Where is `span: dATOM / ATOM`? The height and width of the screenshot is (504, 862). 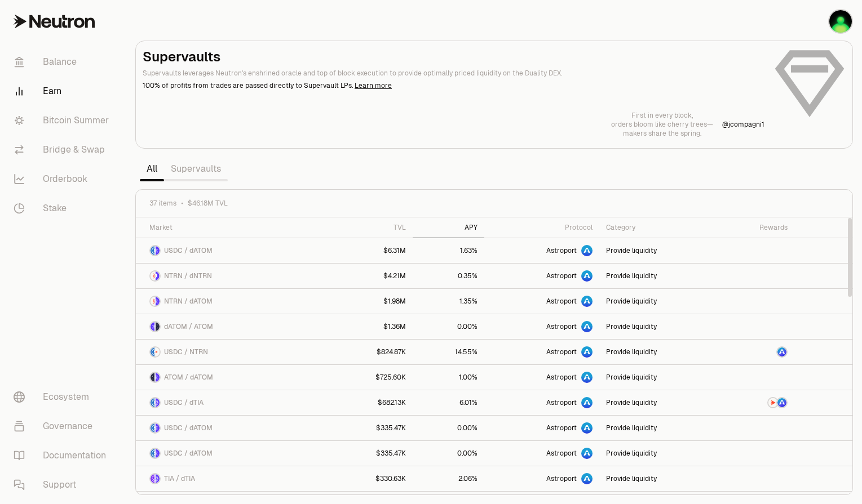 span: dATOM / ATOM is located at coordinates (188, 326).